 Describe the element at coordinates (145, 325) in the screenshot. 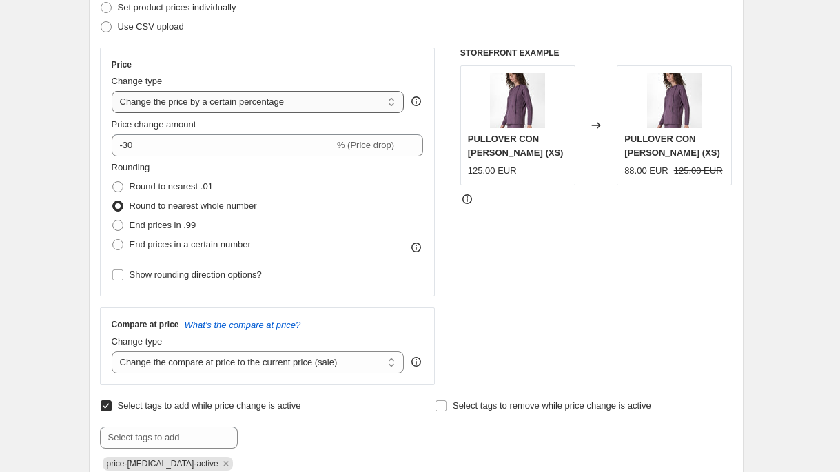

I see `h3: Compare at price` at that location.